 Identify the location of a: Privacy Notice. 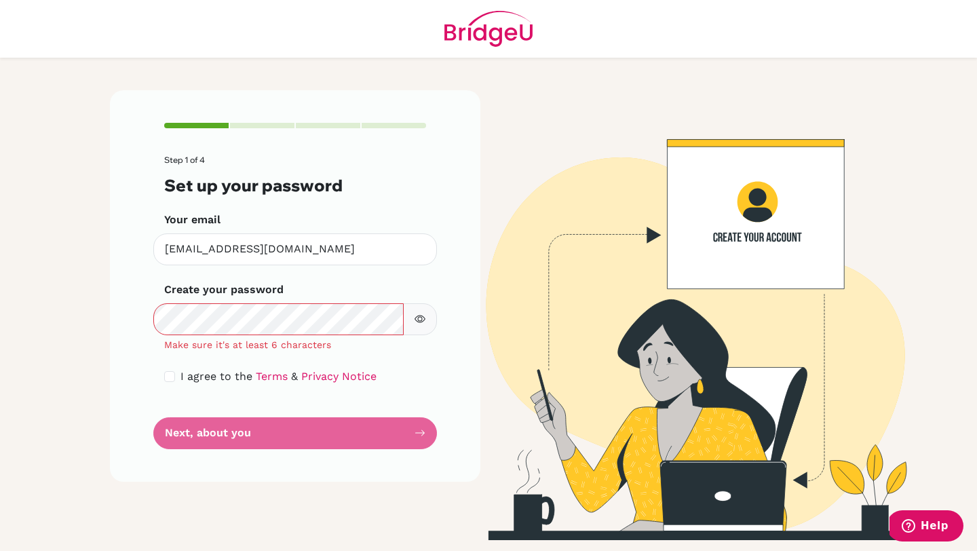
(338, 376).